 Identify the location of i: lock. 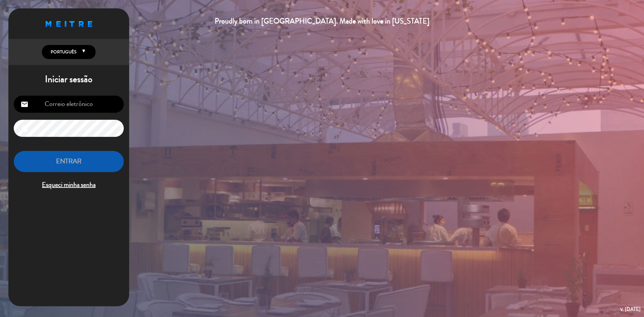
(25, 129).